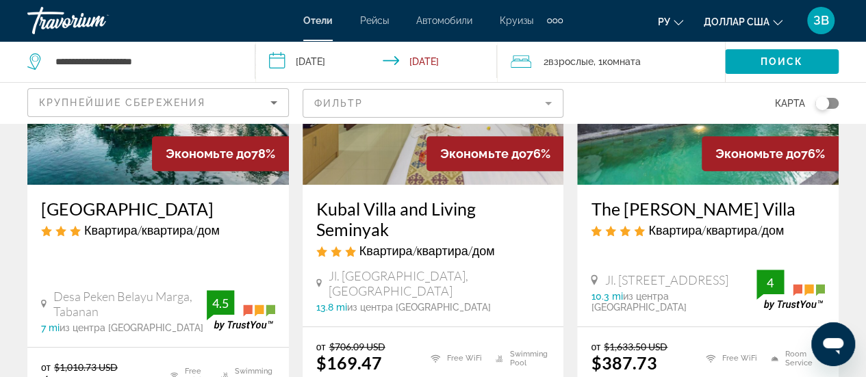 The image size is (866, 377). What do you see at coordinates (607, 297) in the screenshot?
I see `span: 10.3 mi` at bounding box center [607, 297].